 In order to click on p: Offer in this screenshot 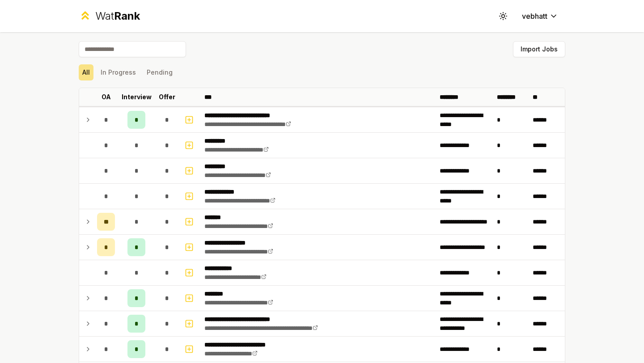, I will do `click(167, 97)`.